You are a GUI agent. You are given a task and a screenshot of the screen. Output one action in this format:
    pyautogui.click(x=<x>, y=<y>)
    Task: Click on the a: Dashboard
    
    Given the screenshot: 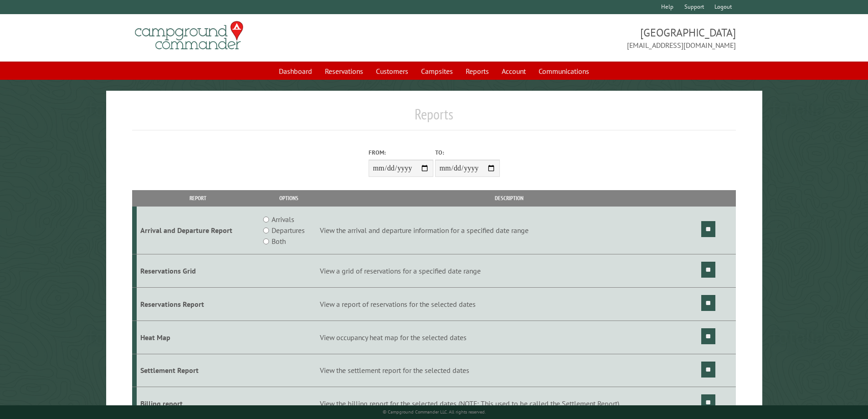 What is the action you would take?
    pyautogui.click(x=296, y=71)
    